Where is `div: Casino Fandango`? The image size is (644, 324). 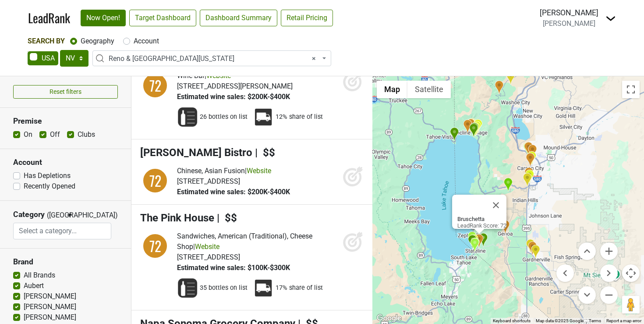 div: Casino Fandango is located at coordinates (529, 174).